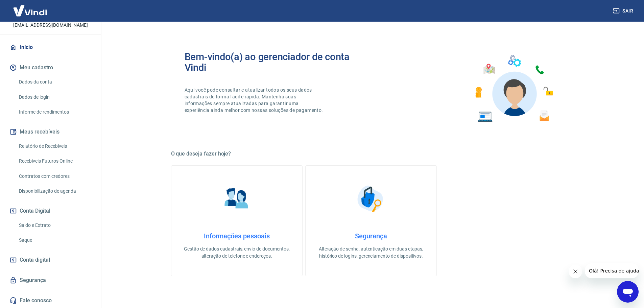 The height and width of the screenshot is (308, 644). What do you see at coordinates (237, 253) in the screenshot?
I see `p: Gestão de dados cadastrais, envio de documentos, alteração de telefone e endereços.` at bounding box center [237, 253].